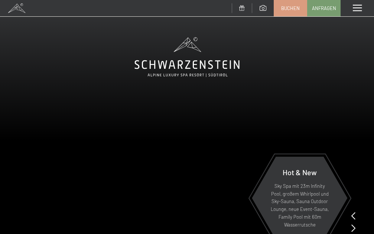 This screenshot has height=234, width=374. I want to click on p: Sky Spa mit 23m Infinity Pool, großem Whirlpool und Sky-Sauna, Sauna Outdoor Lounge, neue Event-S..., so click(300, 205).